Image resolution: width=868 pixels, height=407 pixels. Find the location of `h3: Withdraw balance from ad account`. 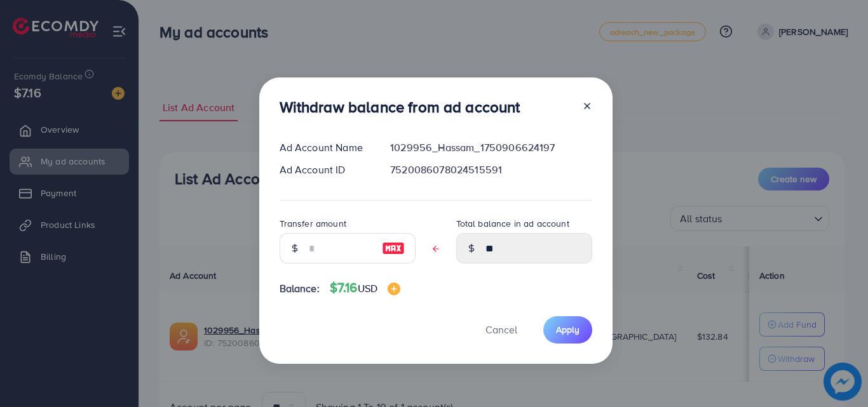

h3: Withdraw balance from ad account is located at coordinates (400, 107).